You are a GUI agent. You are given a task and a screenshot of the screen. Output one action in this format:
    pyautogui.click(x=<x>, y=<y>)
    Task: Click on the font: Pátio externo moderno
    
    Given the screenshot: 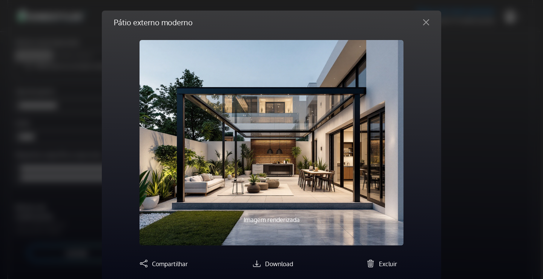 What is the action you would take?
    pyautogui.click(x=153, y=22)
    